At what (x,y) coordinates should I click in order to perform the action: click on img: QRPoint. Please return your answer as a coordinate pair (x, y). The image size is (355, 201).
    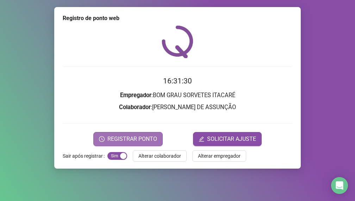
    Looking at the image, I should click on (177, 42).